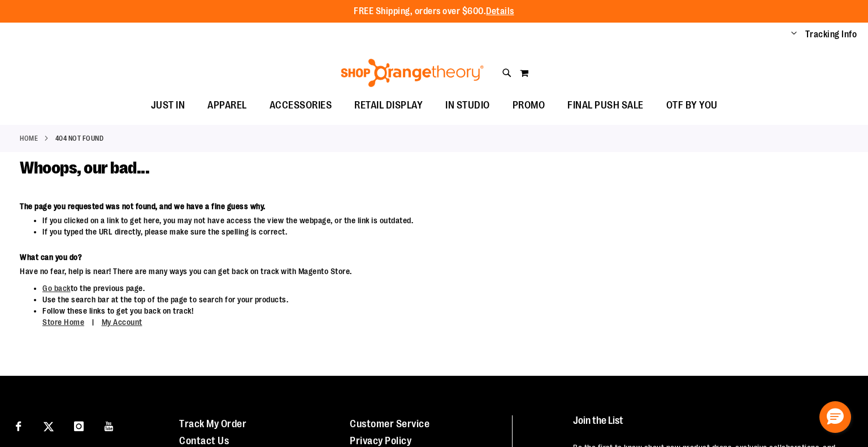 This screenshot has height=447, width=868. I want to click on a: Visit our Instagram page, so click(78, 425).